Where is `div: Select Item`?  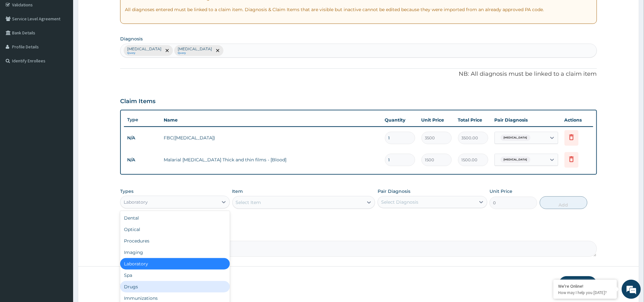
div: Select Item is located at coordinates (249, 202).